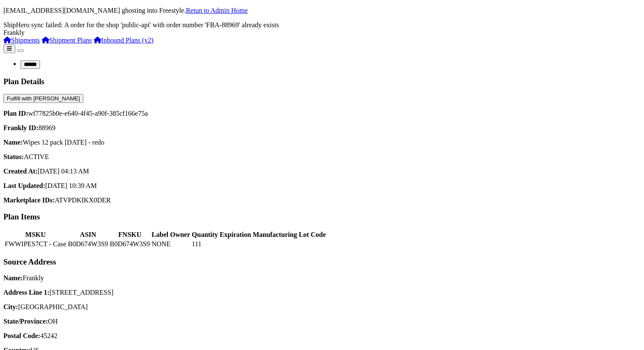  Describe the element at coordinates (322, 262) in the screenshot. I see `h3: Source Address` at that location.